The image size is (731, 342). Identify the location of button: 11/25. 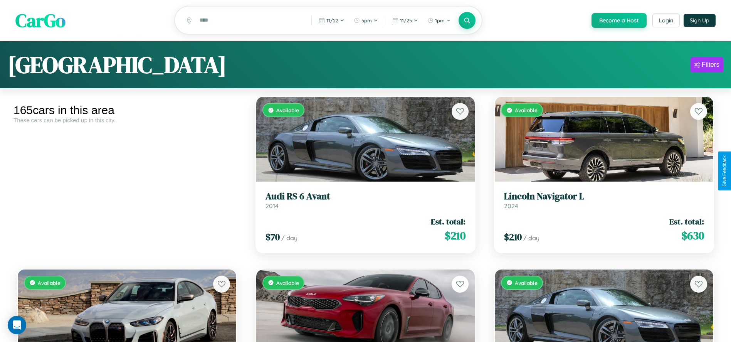
(405, 20).